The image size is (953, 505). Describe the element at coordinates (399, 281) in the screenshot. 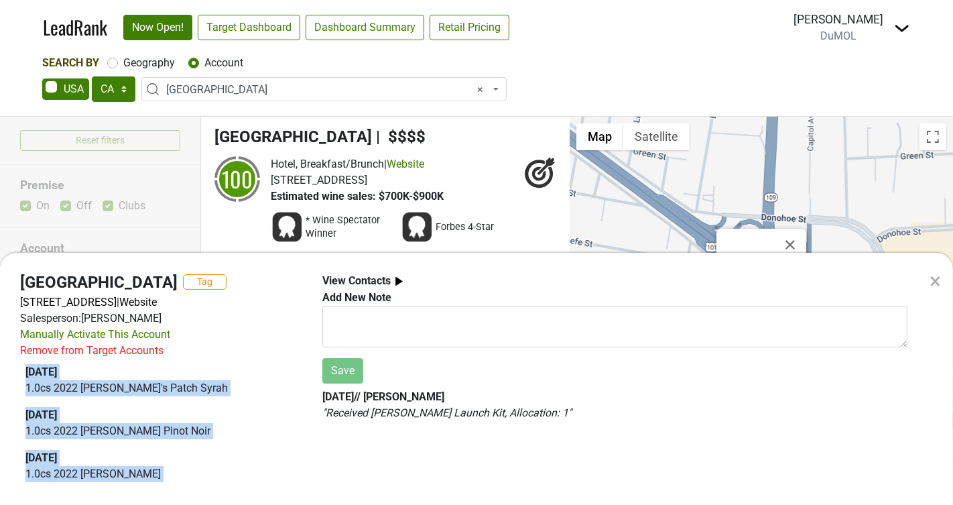

I see `img: arrow_right.svg` at that location.